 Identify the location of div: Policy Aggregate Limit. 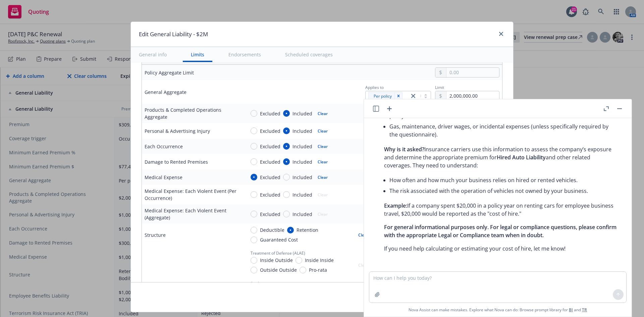
(169, 72).